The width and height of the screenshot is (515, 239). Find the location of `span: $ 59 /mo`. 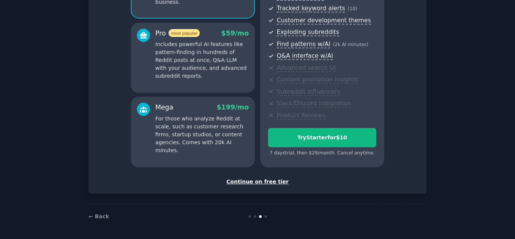

span: $ 59 /mo is located at coordinates (235, 33).